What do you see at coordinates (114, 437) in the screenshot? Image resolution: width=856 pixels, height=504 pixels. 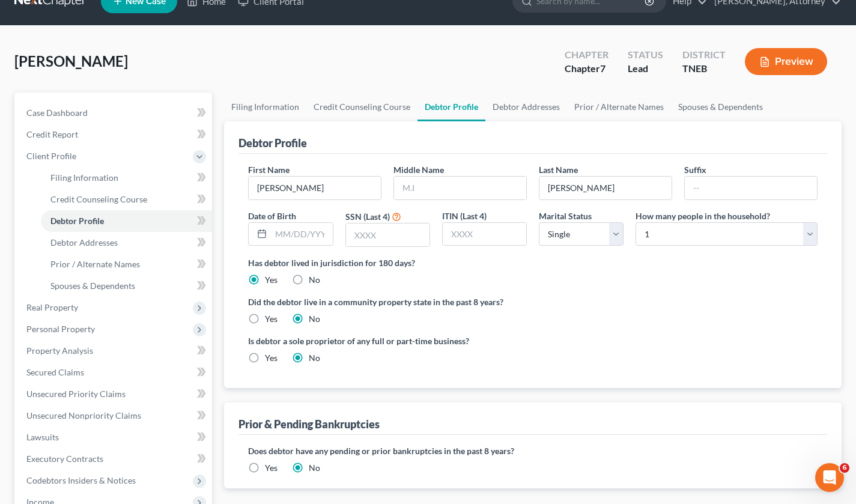 I see `a: Lawsuits` at bounding box center [114, 437].